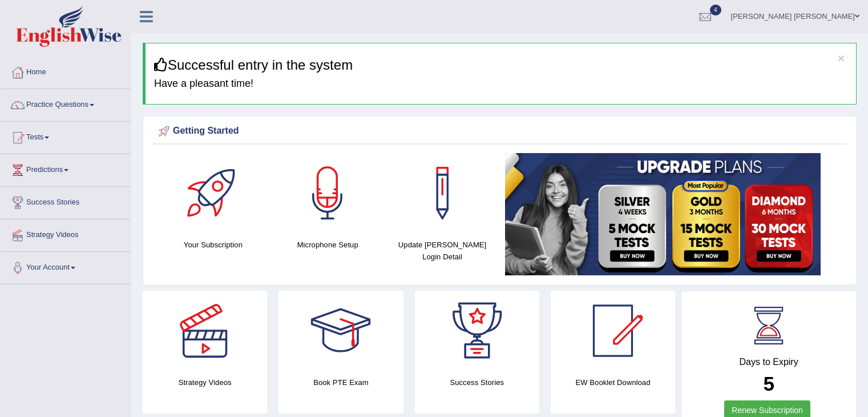 This screenshot has height=417, width=868. What do you see at coordinates (499, 132) in the screenshot?
I see `div: Getting Started` at bounding box center [499, 132].